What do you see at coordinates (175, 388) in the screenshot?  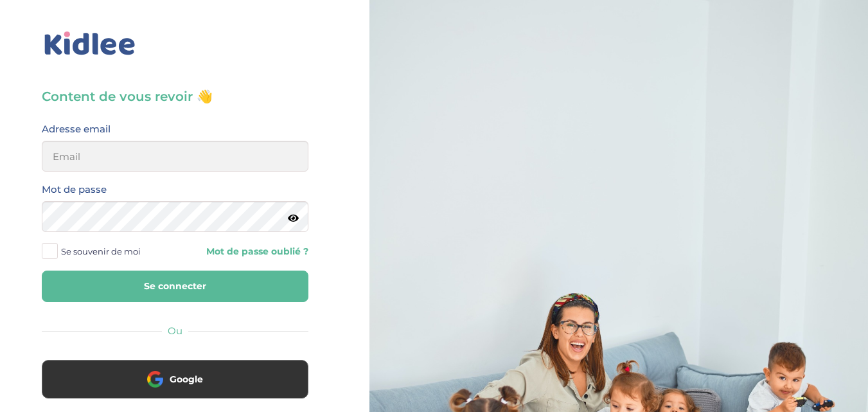 I see `a: Google` at bounding box center [175, 388].